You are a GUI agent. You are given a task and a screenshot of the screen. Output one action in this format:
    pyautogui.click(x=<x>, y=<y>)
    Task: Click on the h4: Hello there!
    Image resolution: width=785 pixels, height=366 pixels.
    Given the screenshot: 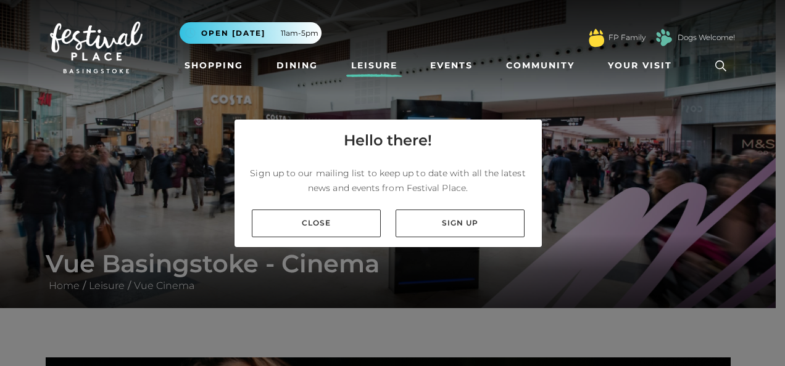 What is the action you would take?
    pyautogui.click(x=387, y=141)
    